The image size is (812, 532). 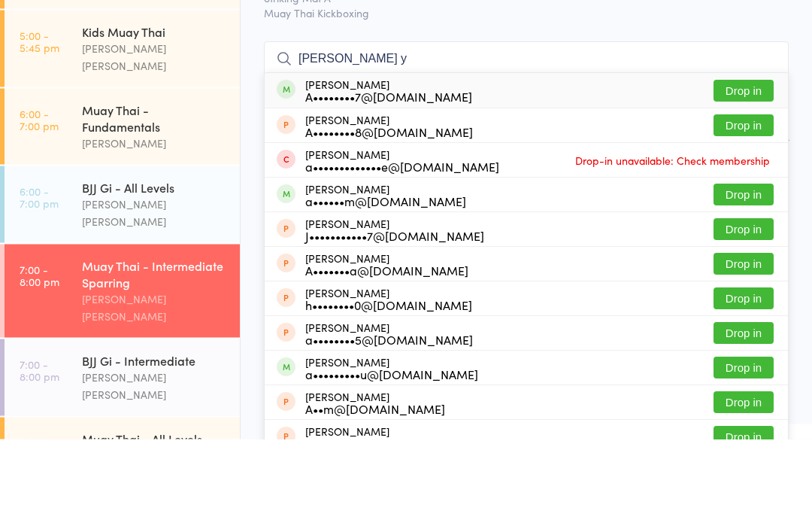 What do you see at coordinates (526, 152) in the screenshot?
I see `input: Search` at bounding box center [526, 152].